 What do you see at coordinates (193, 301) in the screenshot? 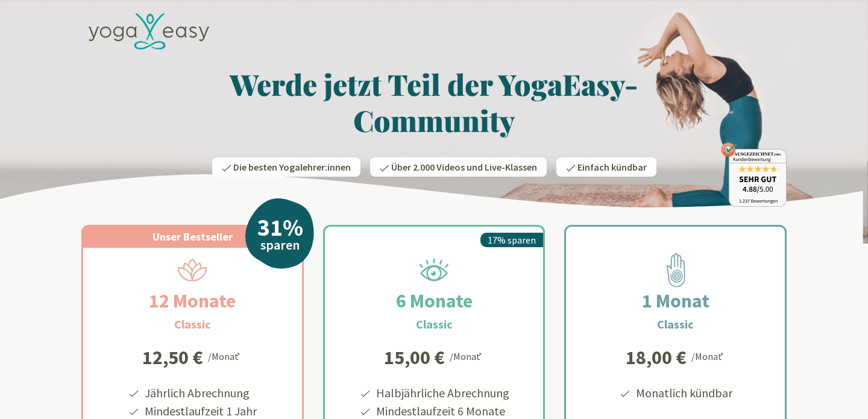
I see `h2: 12 Monate` at bounding box center [193, 301].